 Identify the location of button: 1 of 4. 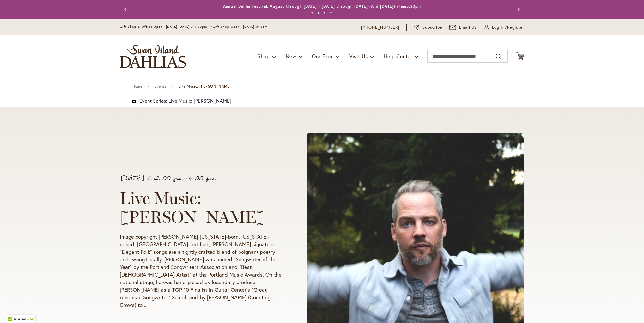
(312, 13).